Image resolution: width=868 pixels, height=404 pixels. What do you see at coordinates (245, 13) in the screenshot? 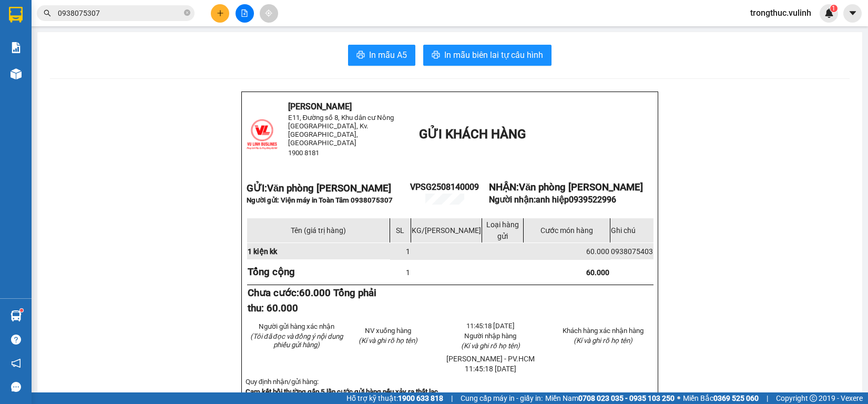
I see `button: file-add` at bounding box center [245, 13].